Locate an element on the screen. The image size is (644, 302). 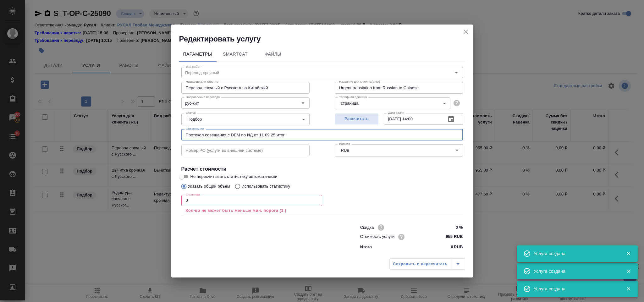
span: Файлы is located at coordinates (273, 54).